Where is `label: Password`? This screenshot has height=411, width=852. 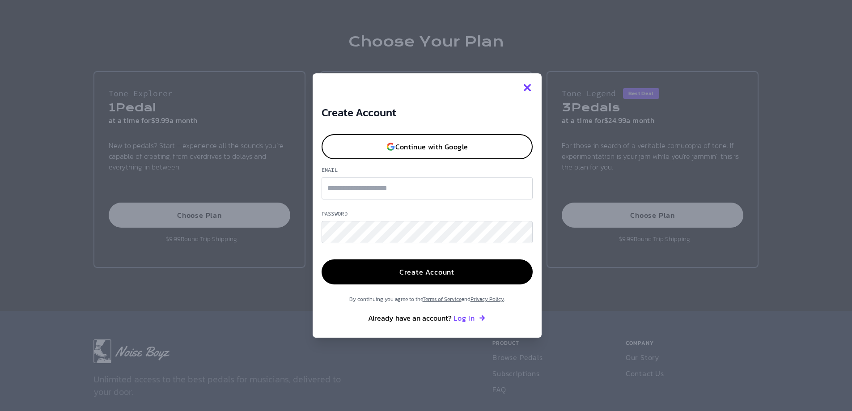
label: Password is located at coordinates (427, 216).